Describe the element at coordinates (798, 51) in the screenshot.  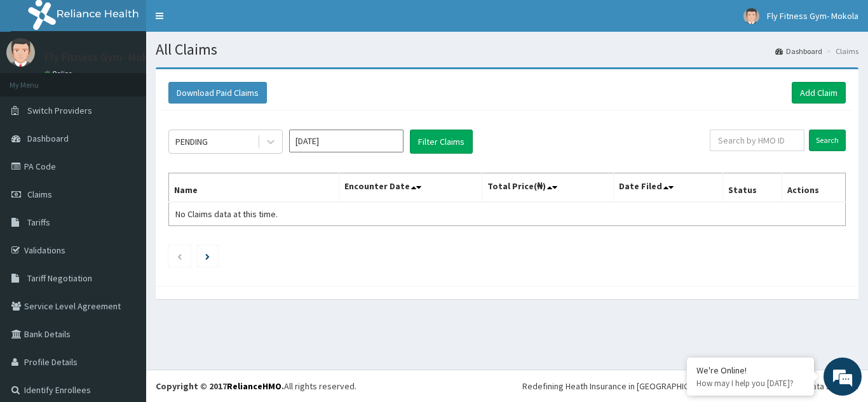
I see `a: Dashboard` at that location.